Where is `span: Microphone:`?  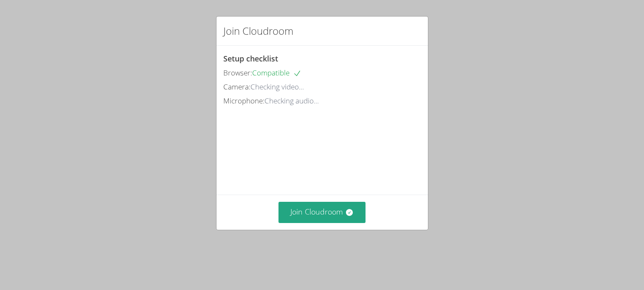
span: Microphone: is located at coordinates (243, 100).